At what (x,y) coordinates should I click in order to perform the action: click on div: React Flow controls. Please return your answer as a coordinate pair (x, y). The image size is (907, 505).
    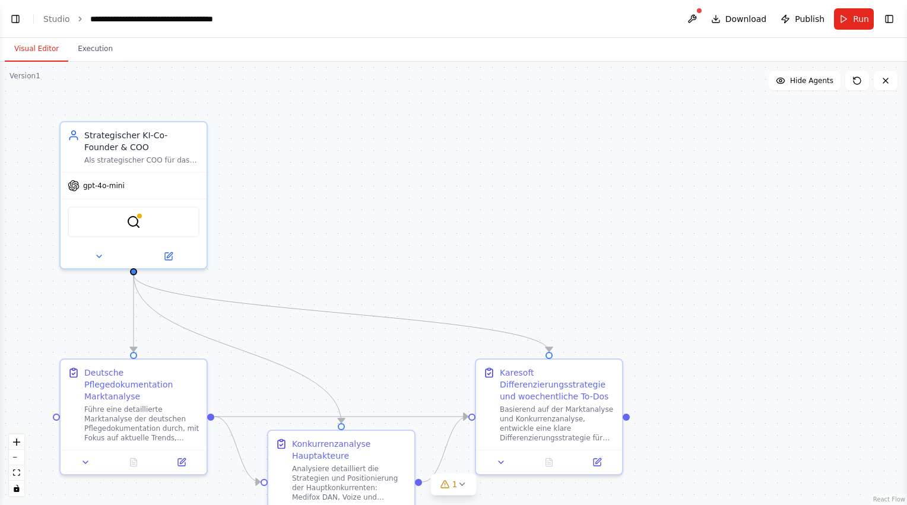
    Looking at the image, I should click on (17, 465).